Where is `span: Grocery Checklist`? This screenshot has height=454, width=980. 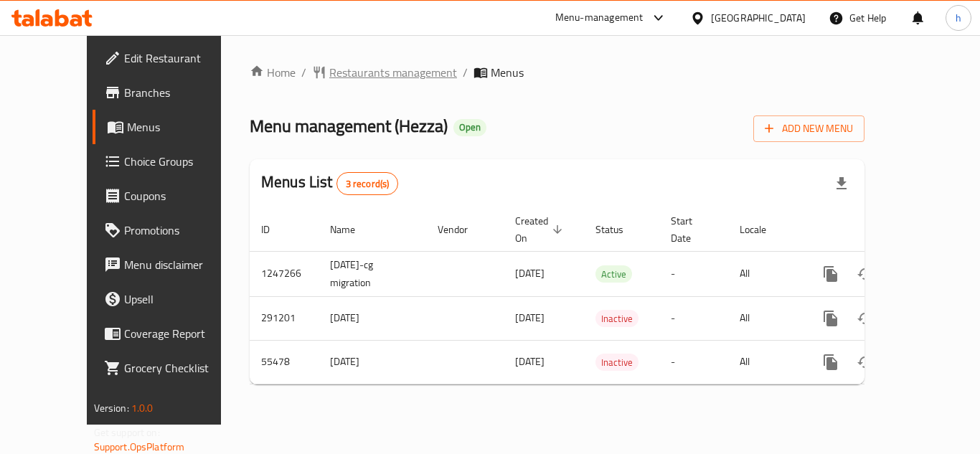
span: Grocery Checklist is located at coordinates (182, 368).